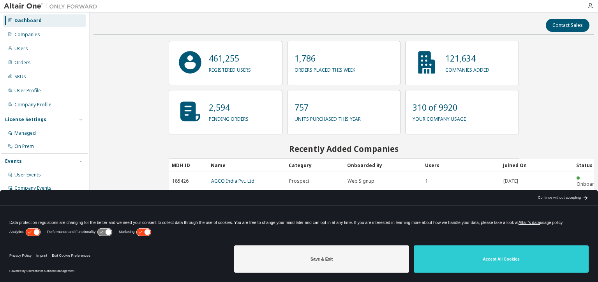  I want to click on div: Companies, so click(27, 35).